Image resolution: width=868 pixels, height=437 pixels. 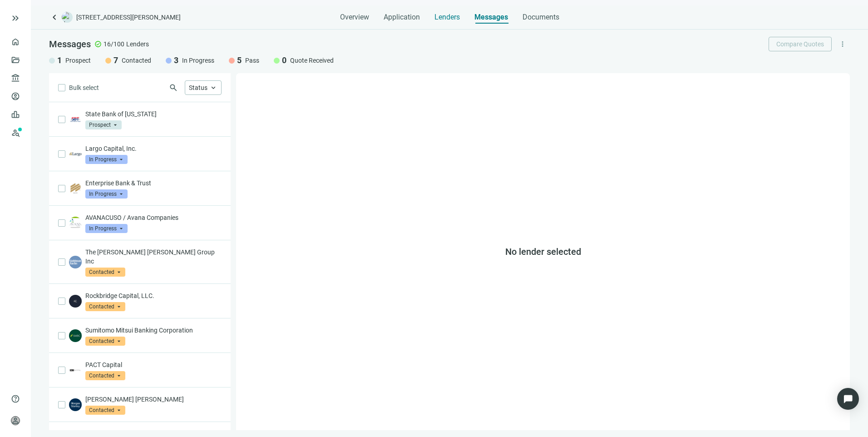 What do you see at coordinates (98, 44) in the screenshot?
I see `span: check_circle` at bounding box center [98, 44].